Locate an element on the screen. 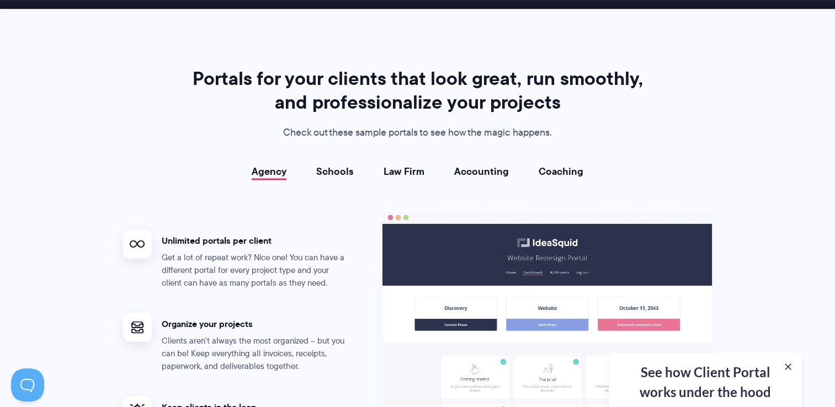 Image resolution: width=835 pixels, height=407 pixels. a: Agency is located at coordinates (269, 171).